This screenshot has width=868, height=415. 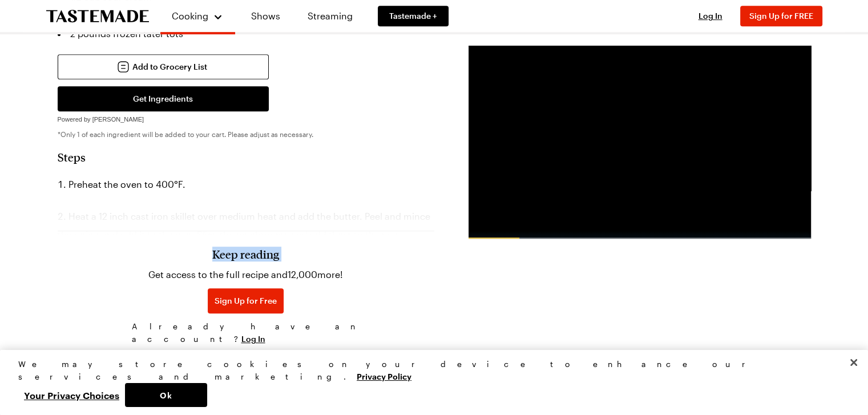 I want to click on a: More information about your privacy, opens in a new tab, so click(x=384, y=376).